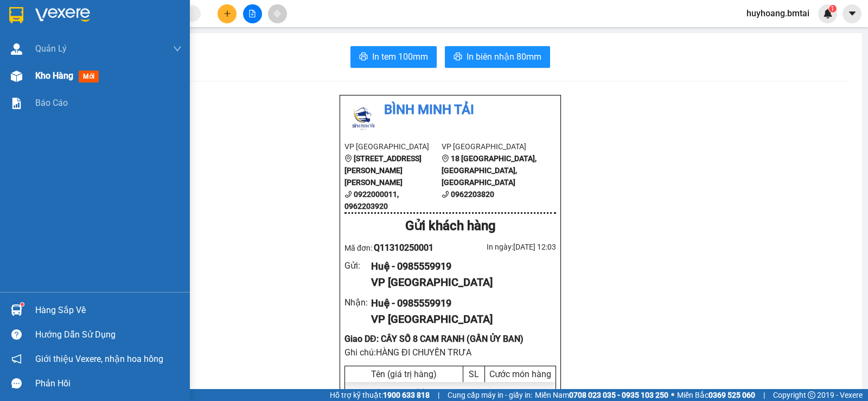 Image resolution: width=868 pixels, height=401 pixels. Describe the element at coordinates (490, 395) in the screenshot. I see `span: Cung cấp máy in - giấy in:` at that location.